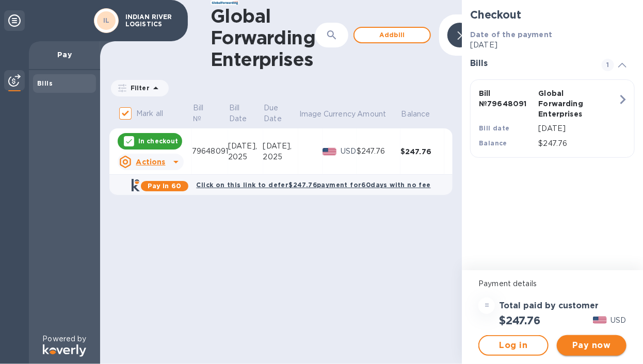 The height and width of the screenshot is (364, 643). I want to click on span: Balance, so click(423, 114).